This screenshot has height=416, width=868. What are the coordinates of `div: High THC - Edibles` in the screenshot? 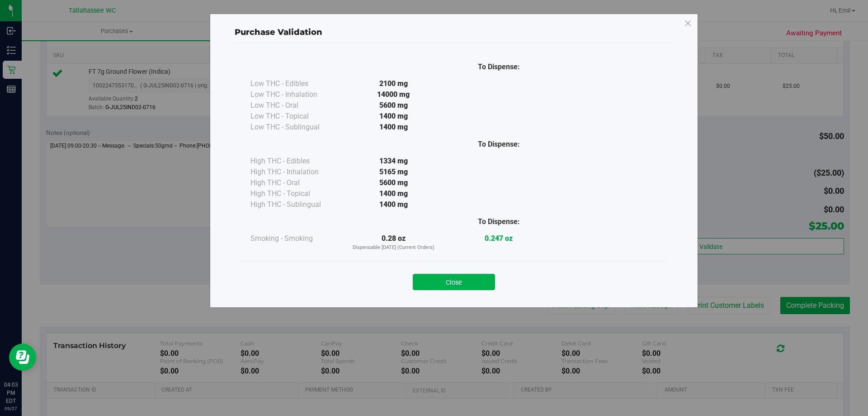 It's located at (296, 161).